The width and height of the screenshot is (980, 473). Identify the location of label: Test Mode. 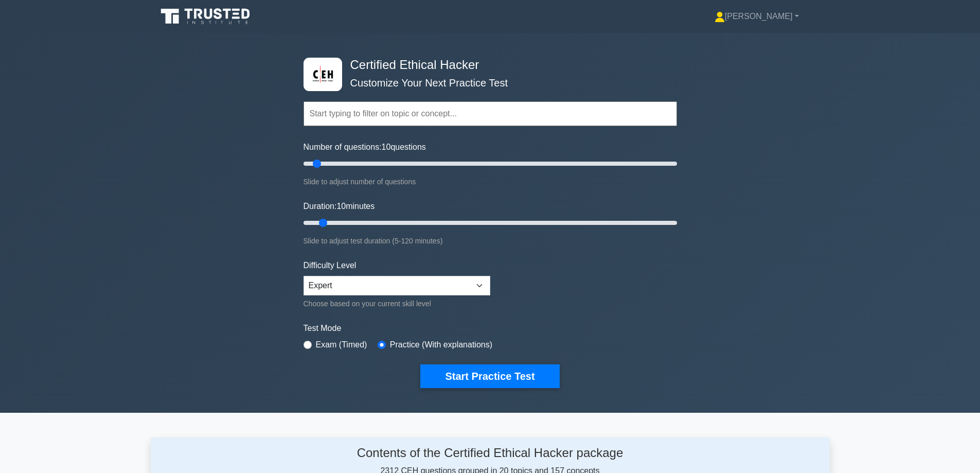
(490, 328).